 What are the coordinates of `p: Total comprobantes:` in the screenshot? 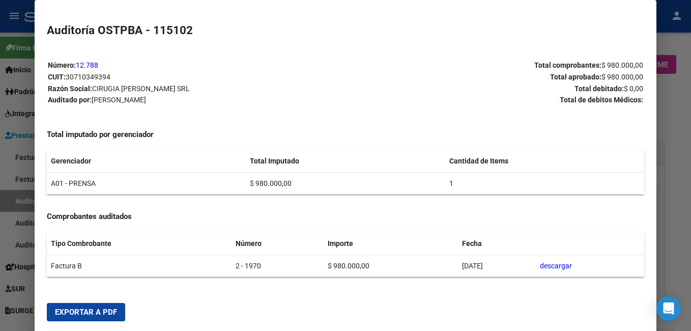 It's located at (494, 65).